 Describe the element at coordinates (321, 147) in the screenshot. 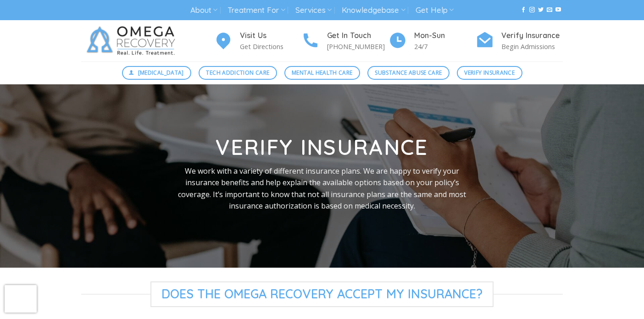

I see `strong: Verify Insurance` at that location.